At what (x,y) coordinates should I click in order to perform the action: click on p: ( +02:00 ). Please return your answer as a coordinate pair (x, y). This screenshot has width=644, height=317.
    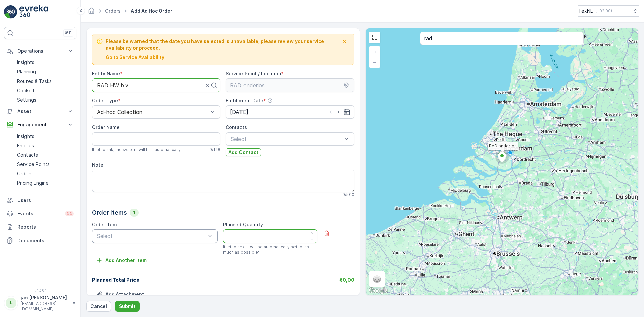
    Looking at the image, I should click on (603, 11).